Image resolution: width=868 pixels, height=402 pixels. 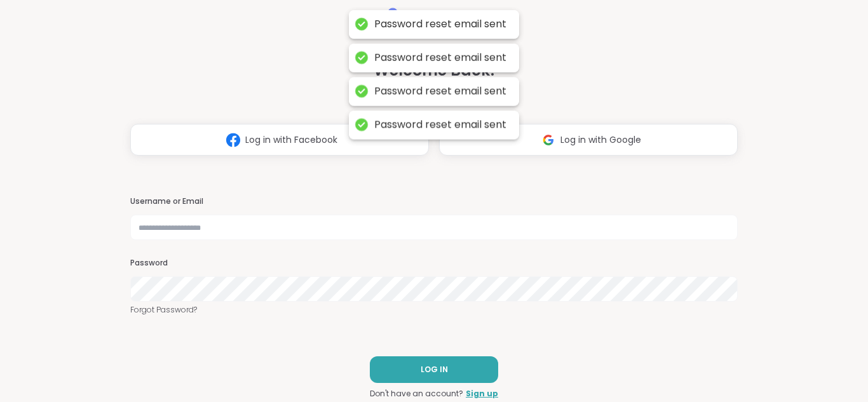 What do you see at coordinates (600, 140) in the screenshot?
I see `span: Log in with Google` at bounding box center [600, 140].